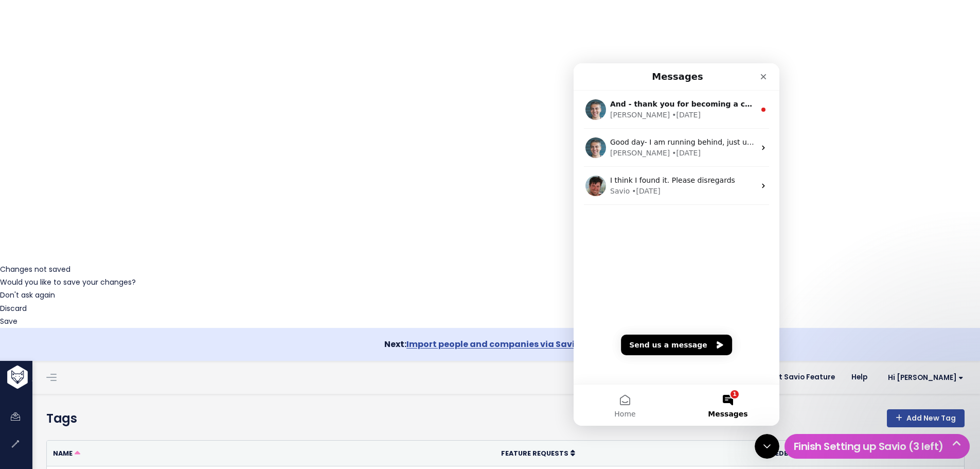 Image resolution: width=980 pixels, height=469 pixels. Describe the element at coordinates (190, 14) in the screenshot. I see `div: Close` at that location.